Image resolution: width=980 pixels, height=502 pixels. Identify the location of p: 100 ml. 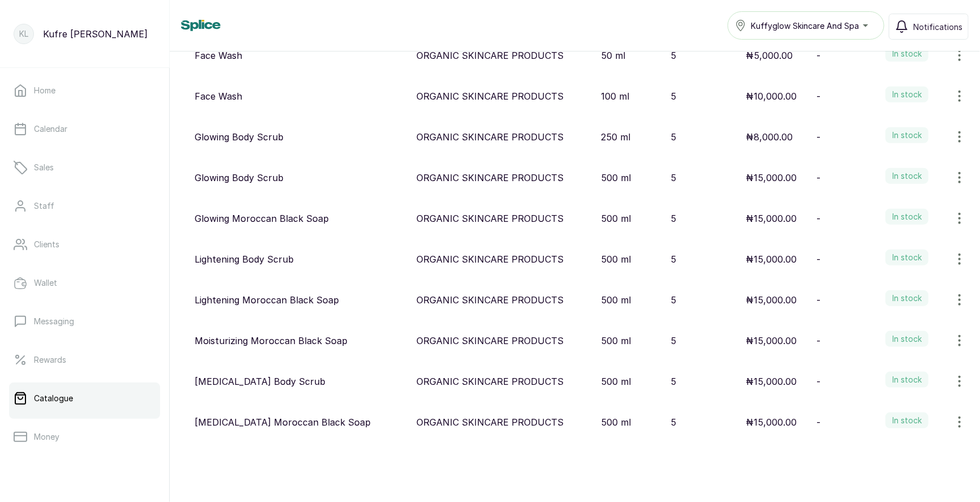
(615, 96).